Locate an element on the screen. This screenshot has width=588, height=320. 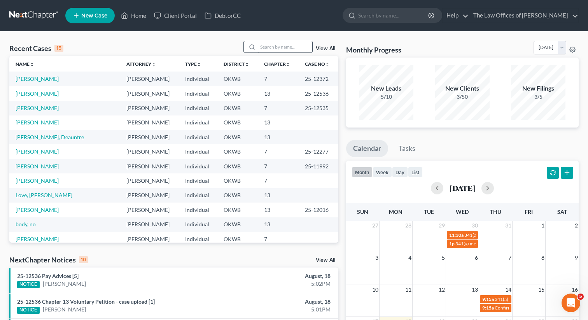
a: Attorneyunfold_more is located at coordinates (141, 64).